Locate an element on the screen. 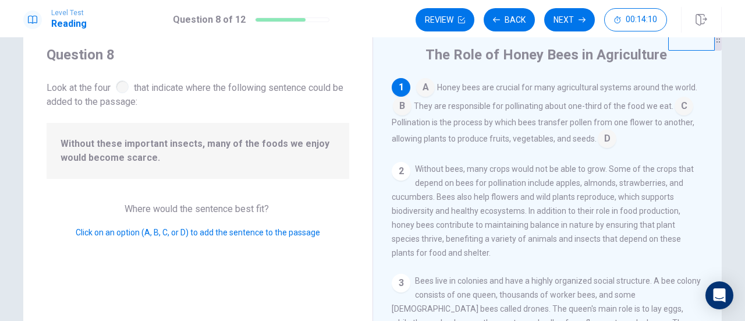 This screenshot has height=321, width=745. h1: Question 8 of 12 is located at coordinates (209, 20).